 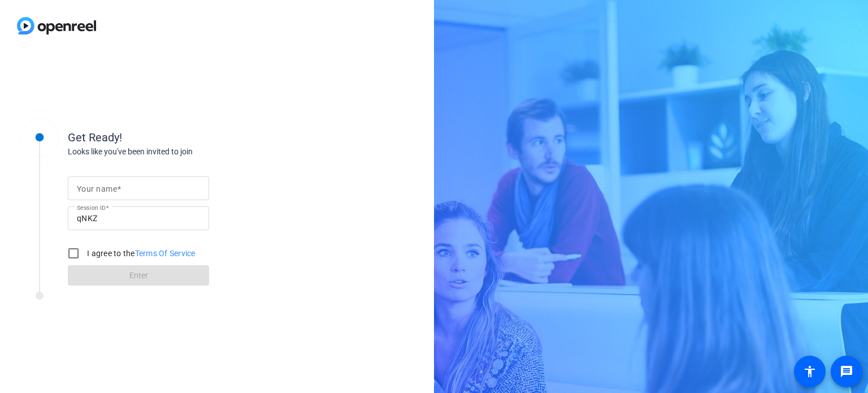 I want to click on mat-icon: accessibility, so click(x=810, y=371).